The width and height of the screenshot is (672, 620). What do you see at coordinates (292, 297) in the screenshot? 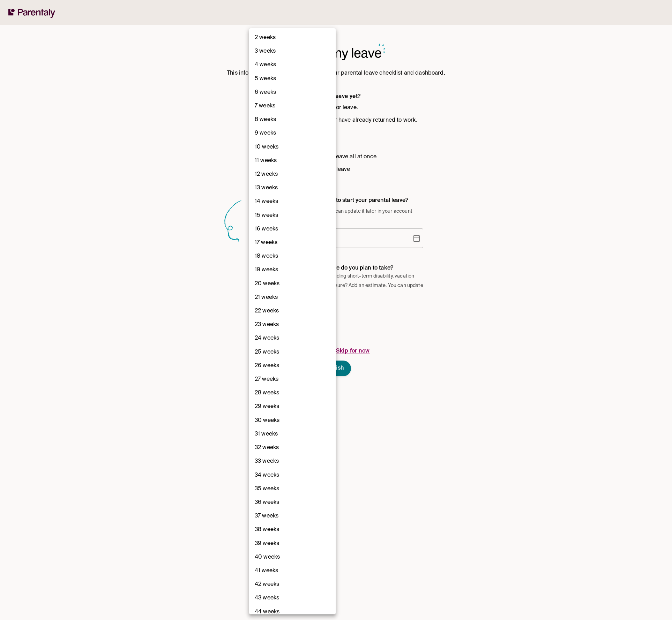
I see `li: 21 weeks` at bounding box center [292, 297].